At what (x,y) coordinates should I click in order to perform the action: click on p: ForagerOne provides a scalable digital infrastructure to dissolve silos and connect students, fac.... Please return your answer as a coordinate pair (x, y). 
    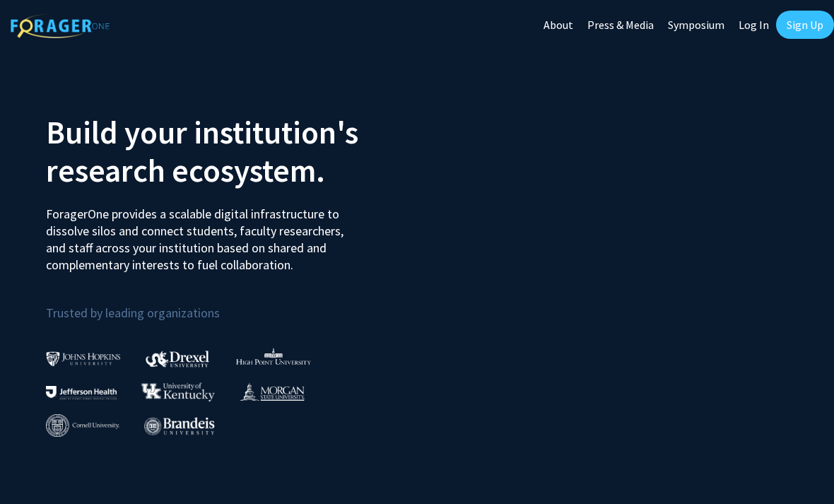
    Looking at the image, I should click on (204, 234).